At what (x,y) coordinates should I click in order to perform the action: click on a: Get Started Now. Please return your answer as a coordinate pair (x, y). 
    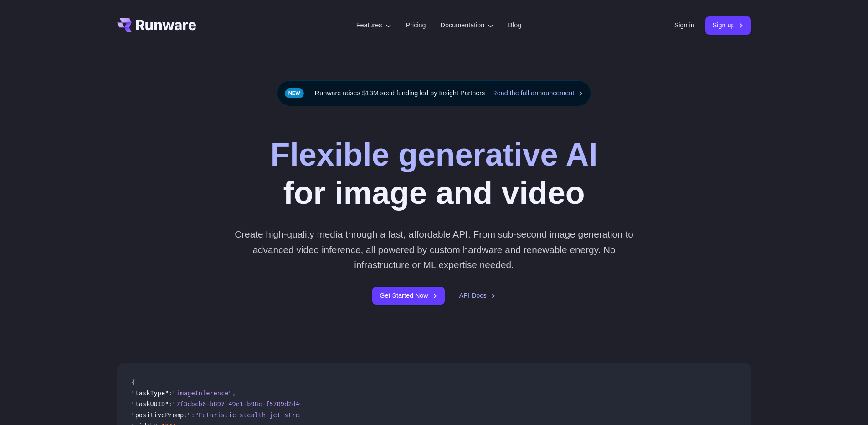
    Looking at the image, I should click on (408, 295).